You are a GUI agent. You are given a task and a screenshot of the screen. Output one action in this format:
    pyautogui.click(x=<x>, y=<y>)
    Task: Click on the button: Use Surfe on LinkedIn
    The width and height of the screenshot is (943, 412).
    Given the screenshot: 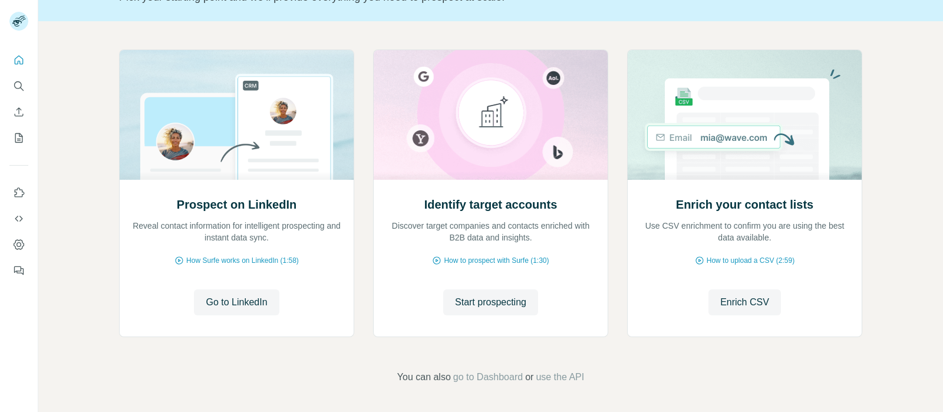 What is the action you would take?
    pyautogui.click(x=19, y=193)
    